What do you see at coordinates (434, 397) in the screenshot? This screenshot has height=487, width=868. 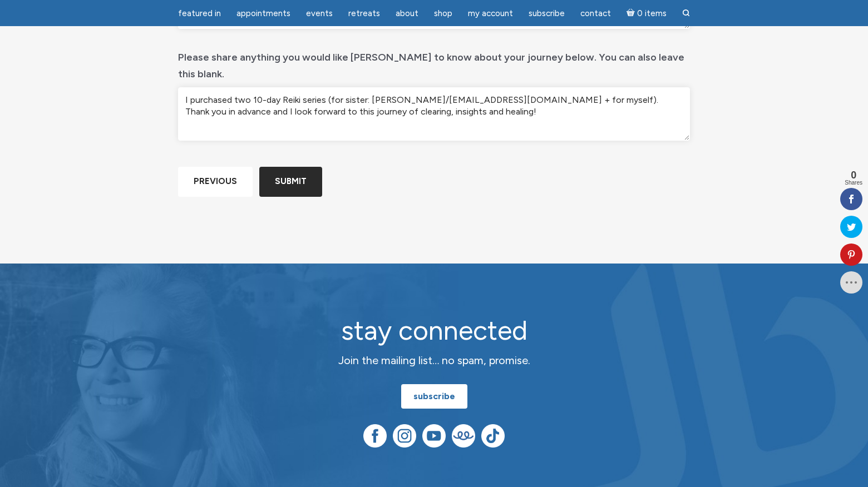 I see `a: subscribe` at bounding box center [434, 397].